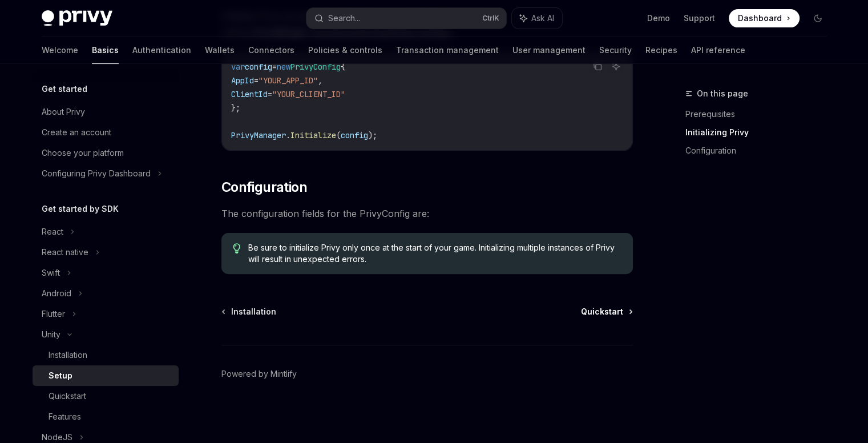 The image size is (868, 443). Describe the element at coordinates (284, 67) in the screenshot. I see `span: new` at that location.